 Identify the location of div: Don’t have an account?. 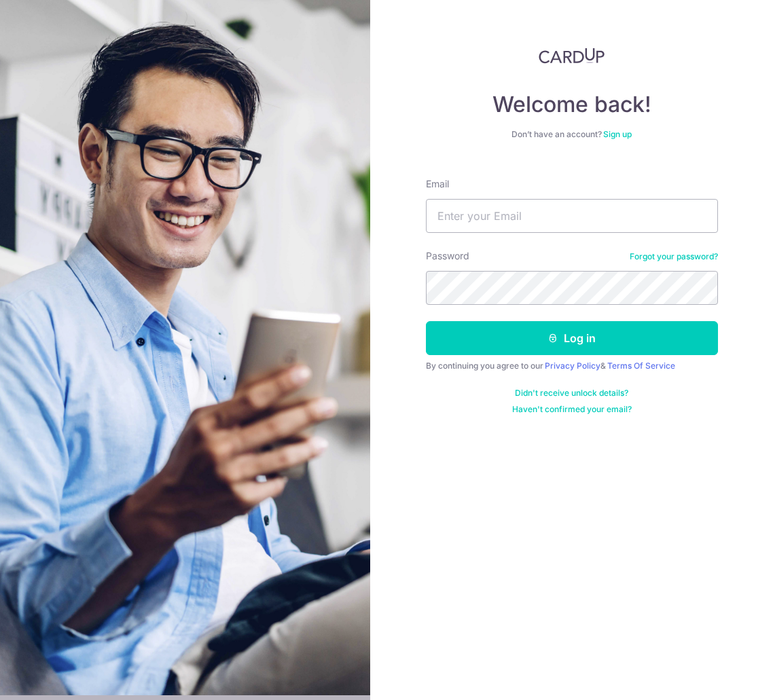
(572, 135).